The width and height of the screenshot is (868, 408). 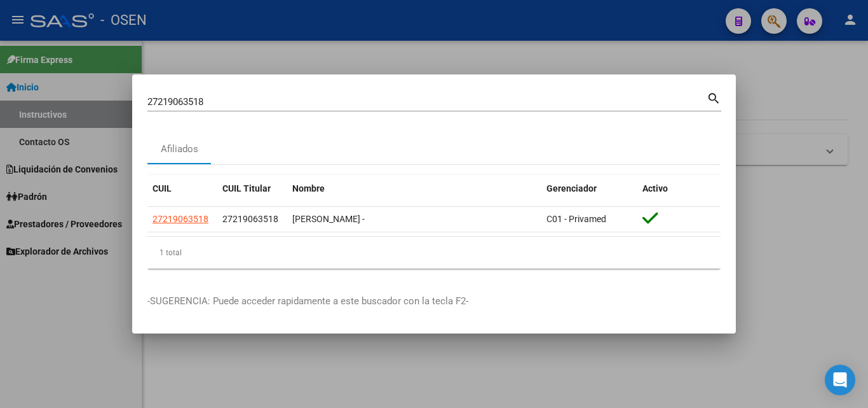 I want to click on span: Gerenciador, so click(x=571, y=188).